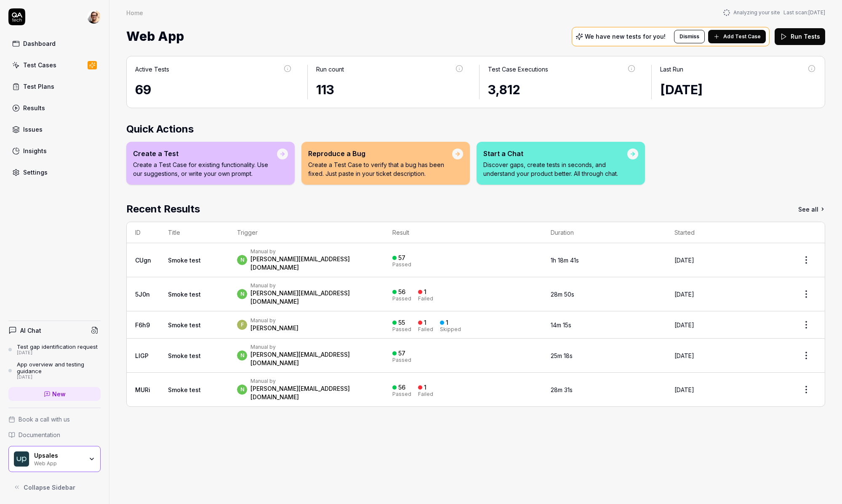 The height and width of the screenshot is (504, 842). What do you see at coordinates (155, 36) in the screenshot?
I see `span: Web App` at bounding box center [155, 36].